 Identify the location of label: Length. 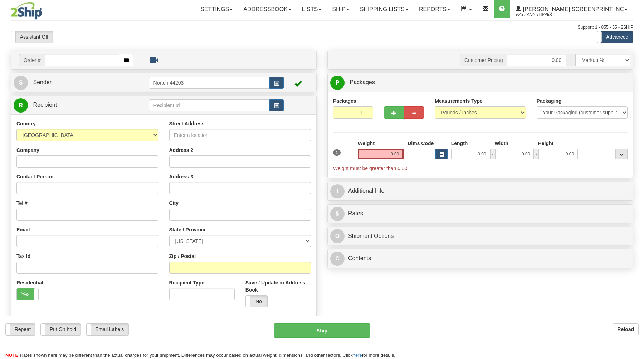
(459, 143).